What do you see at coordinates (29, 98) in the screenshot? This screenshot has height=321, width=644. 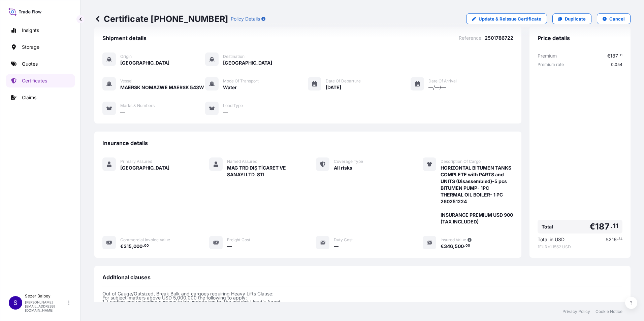 I see `p: Claims` at bounding box center [29, 98].